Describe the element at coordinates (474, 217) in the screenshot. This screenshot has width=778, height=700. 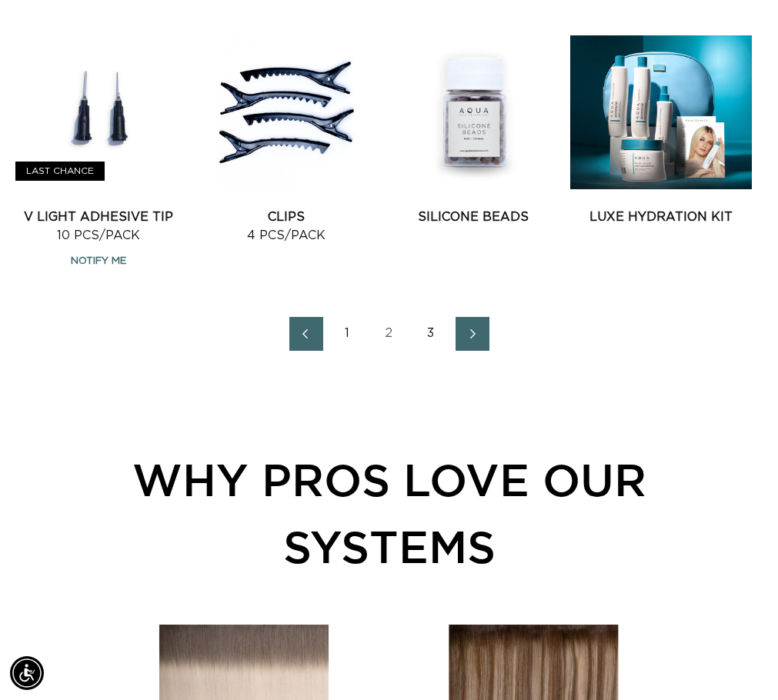
I see `a: Silicone Beads` at that location.